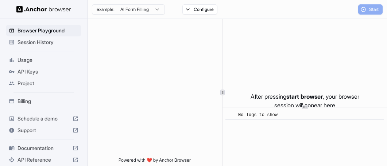  I want to click on div: Schedule a demo, so click(43, 119).